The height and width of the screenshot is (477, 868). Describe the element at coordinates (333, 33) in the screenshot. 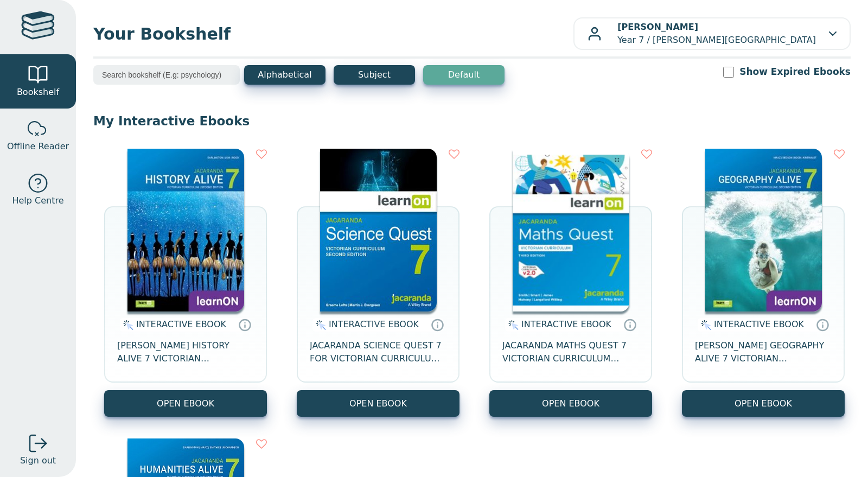

I see `span: Your Bookshelf` at that location.